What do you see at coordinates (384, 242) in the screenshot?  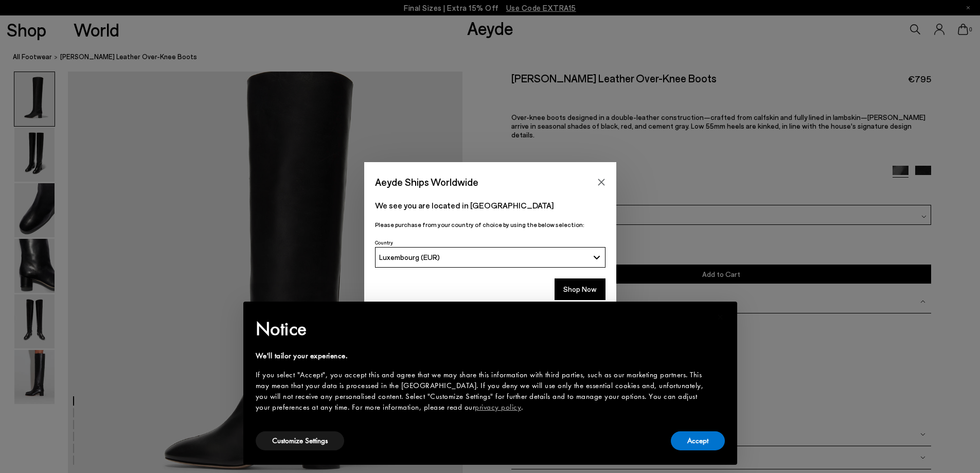 I see `span: Country` at bounding box center [384, 242].